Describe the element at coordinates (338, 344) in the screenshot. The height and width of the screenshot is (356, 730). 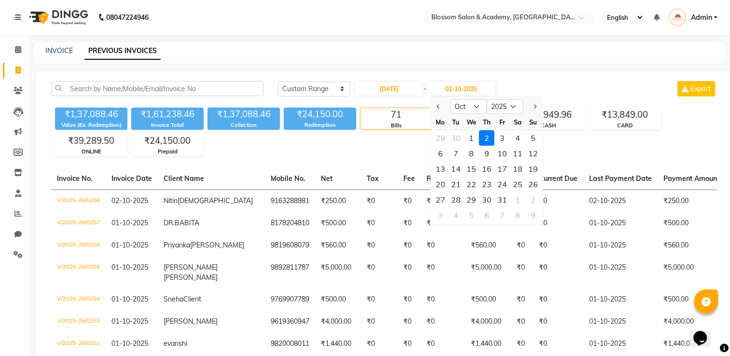
I see `td: ₹1,440.00` at that location.